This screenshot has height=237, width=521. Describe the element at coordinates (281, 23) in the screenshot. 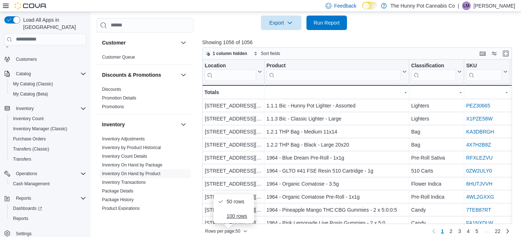

I see `span: Export` at that location.